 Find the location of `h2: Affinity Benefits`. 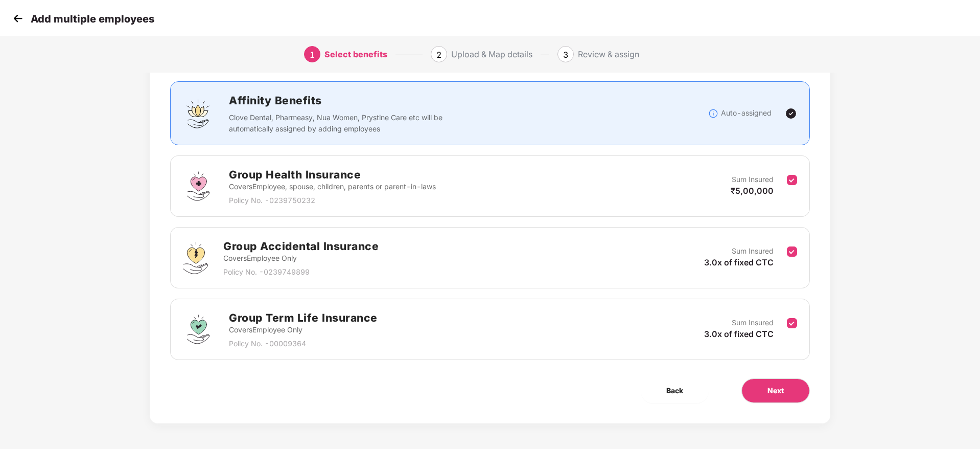

h2: Affinity Benefits is located at coordinates (413, 100).